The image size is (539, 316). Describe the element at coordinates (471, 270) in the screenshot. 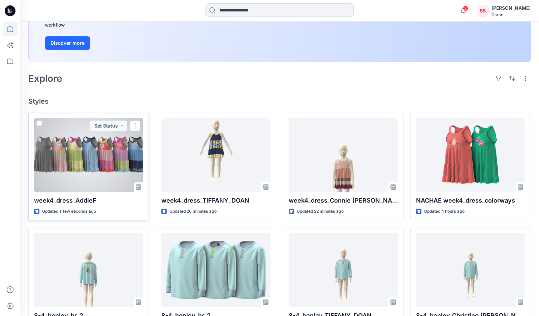

I see `a: 8-4_henley_Christine Chang` at that location.